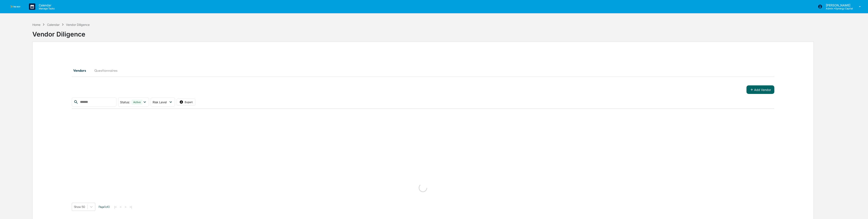 Image resolution: width=868 pixels, height=219 pixels. What do you see at coordinates (125, 102) in the screenshot?
I see `span: Status :` at bounding box center [125, 102].